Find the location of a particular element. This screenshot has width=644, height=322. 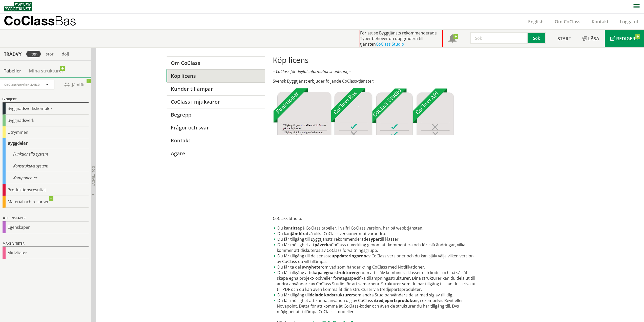

li: Du får ta del av om vad som händer kring CoClass med Notifikationer. is located at coordinates (375, 267).